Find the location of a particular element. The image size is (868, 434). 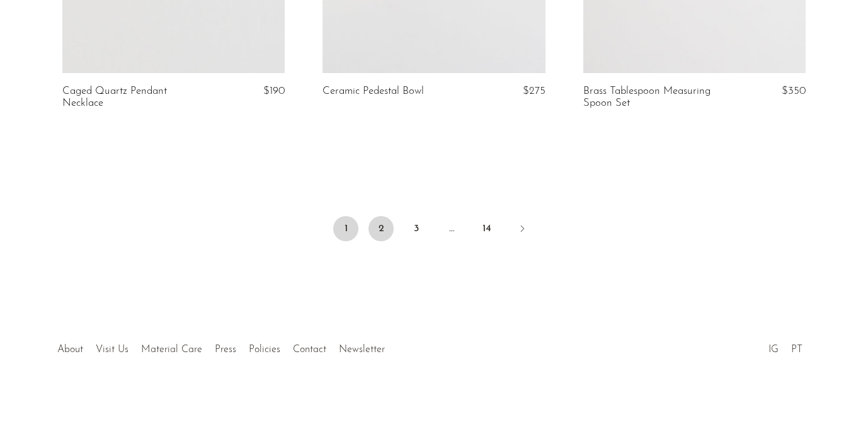

a: Press is located at coordinates (226, 350).